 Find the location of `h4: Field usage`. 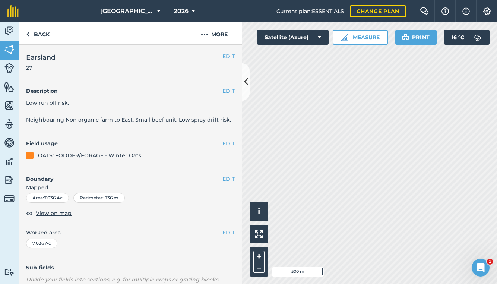

h4: Field usage is located at coordinates (124, 143).